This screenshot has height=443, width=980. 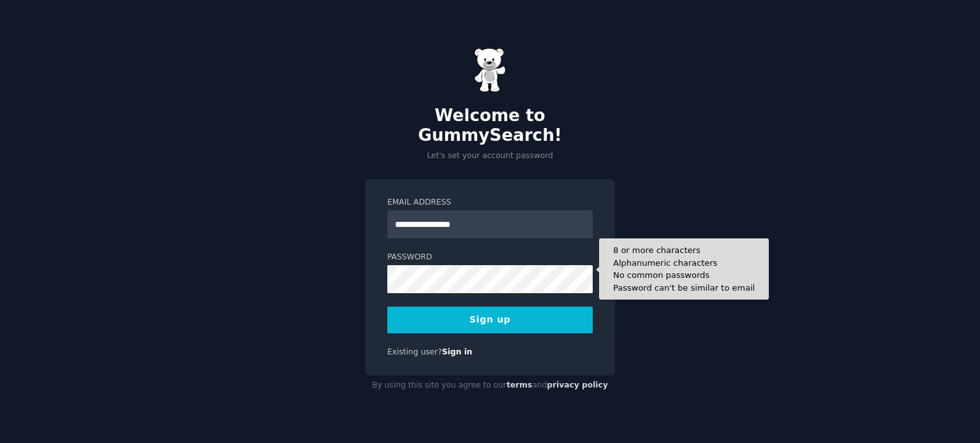 What do you see at coordinates (519, 385) in the screenshot?
I see `a: terms` at bounding box center [519, 385].